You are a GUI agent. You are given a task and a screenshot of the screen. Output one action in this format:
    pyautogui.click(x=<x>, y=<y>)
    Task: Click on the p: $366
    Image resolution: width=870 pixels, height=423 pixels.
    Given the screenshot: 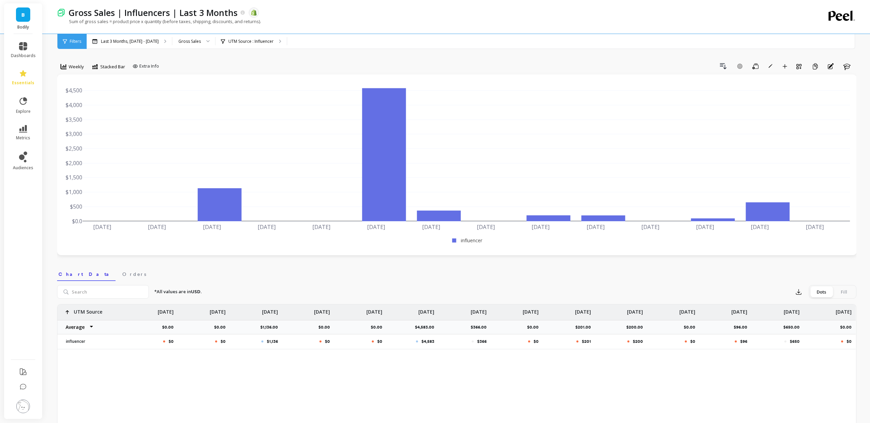 What is the action you would take?
    pyautogui.click(x=482, y=341)
    